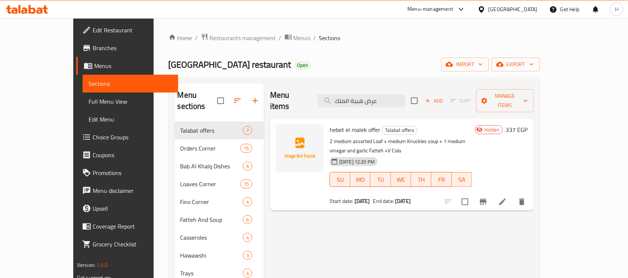  I want to click on span: Trays, so click(212, 274).